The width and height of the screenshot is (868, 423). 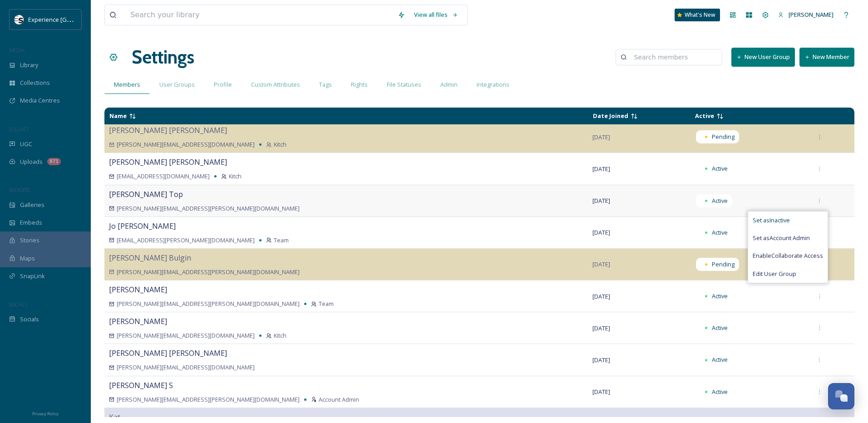 I want to click on span: Tags, so click(x=326, y=85).